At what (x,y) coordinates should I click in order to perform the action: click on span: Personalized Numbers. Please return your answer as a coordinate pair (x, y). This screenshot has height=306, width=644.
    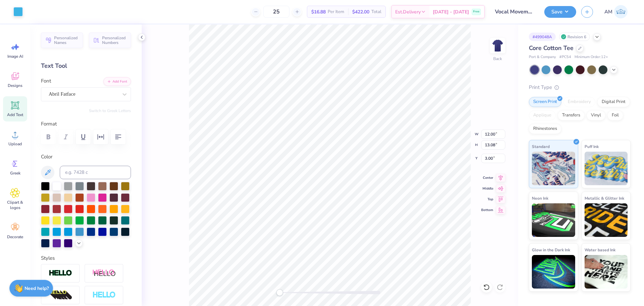
    Looking at the image, I should click on (114, 40).